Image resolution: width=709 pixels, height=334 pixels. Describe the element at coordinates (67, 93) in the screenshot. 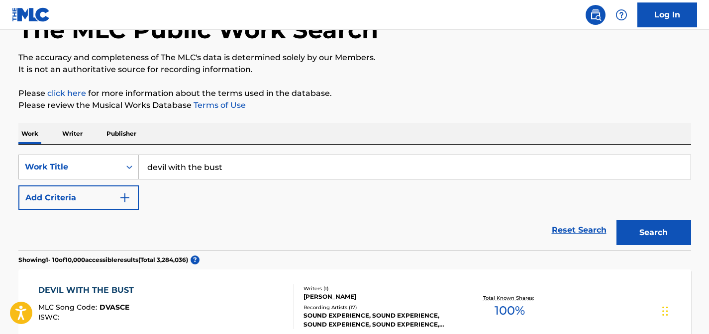

I see `a: click here` at that location.